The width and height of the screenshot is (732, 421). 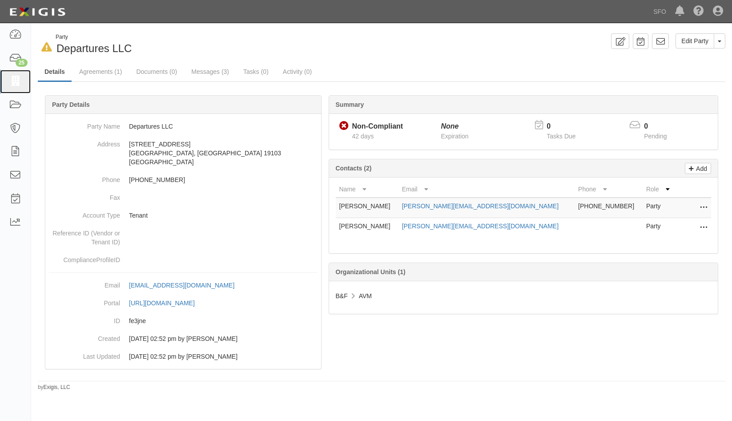 I want to click on b: Party Details, so click(x=71, y=105).